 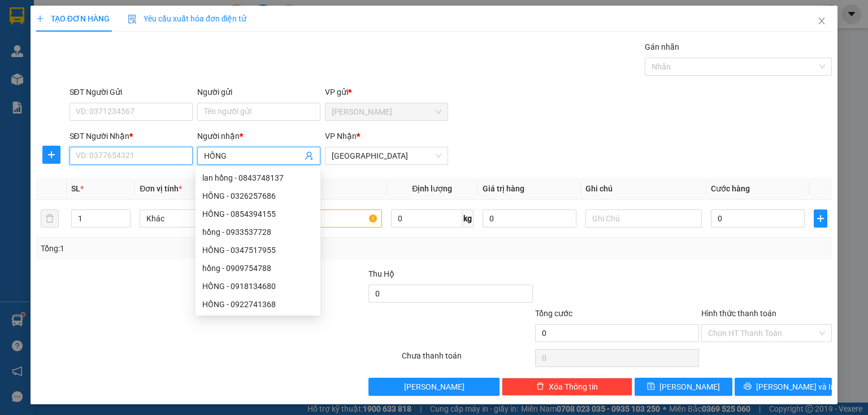 What do you see at coordinates (387, 156) in the screenshot?
I see `span: Sài Gòn` at bounding box center [387, 156].